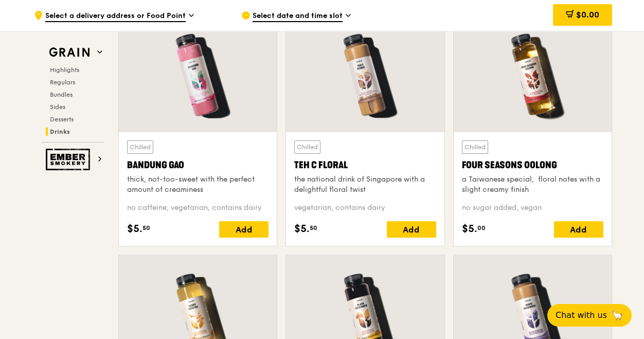  I want to click on div: vegetarian, contains dairy, so click(365, 208).